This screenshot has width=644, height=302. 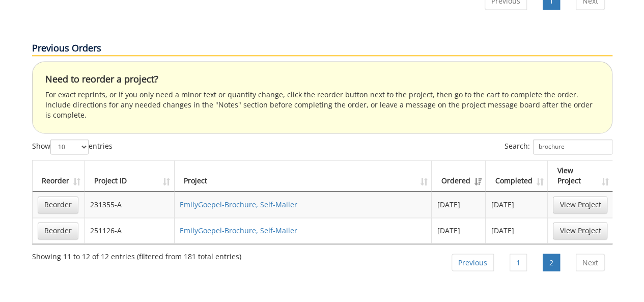 I want to click on input: Search:, so click(x=573, y=147).